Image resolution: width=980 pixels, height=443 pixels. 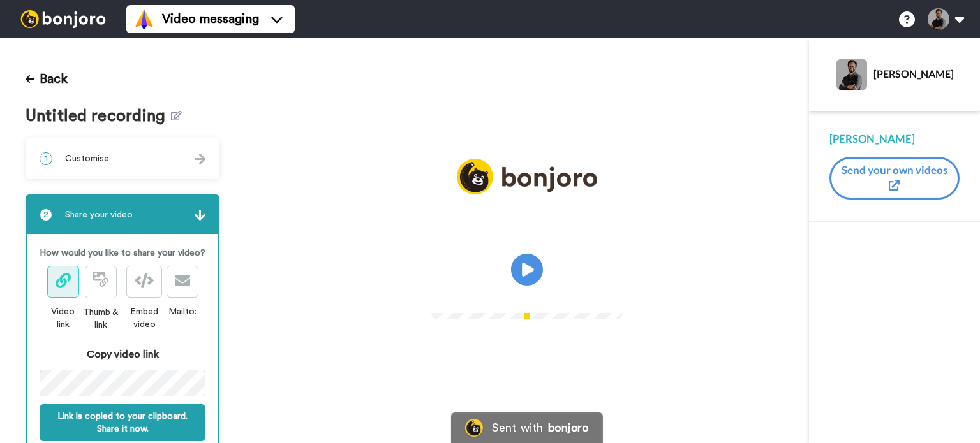 I want to click on div: Mailto:, so click(x=183, y=312).